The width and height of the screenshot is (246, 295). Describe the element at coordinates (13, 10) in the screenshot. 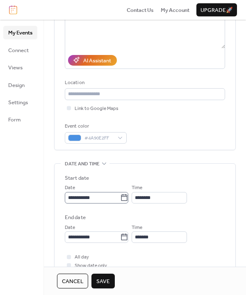

I see `img: logo` at that location.